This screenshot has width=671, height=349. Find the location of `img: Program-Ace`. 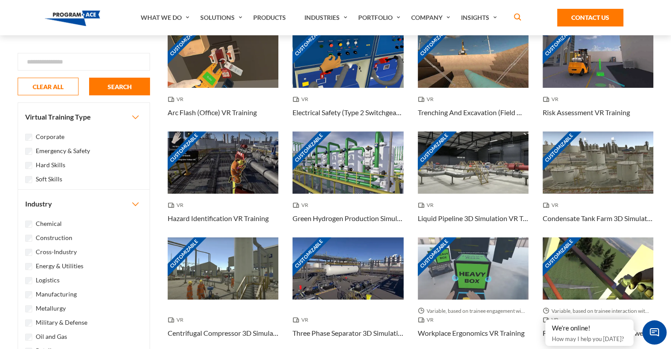

img: Program-Ace is located at coordinates (72, 18).